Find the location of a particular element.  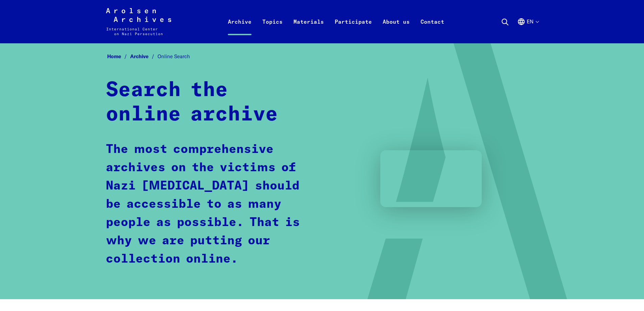

a: Contact is located at coordinates (433, 30).